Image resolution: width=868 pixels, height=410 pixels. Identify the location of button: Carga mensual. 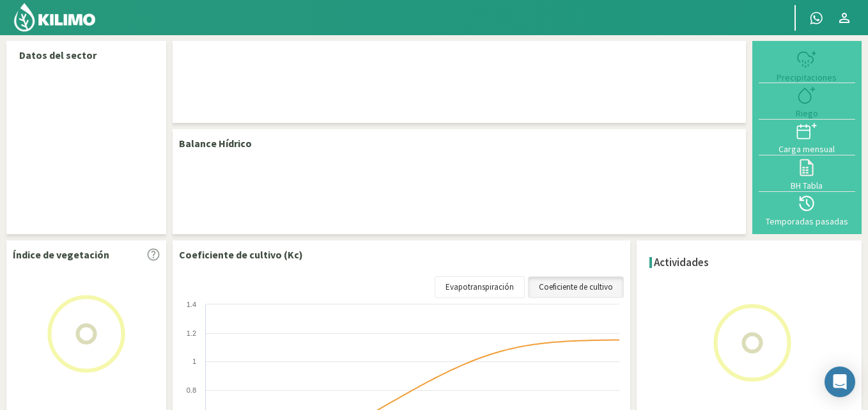
(806, 137).